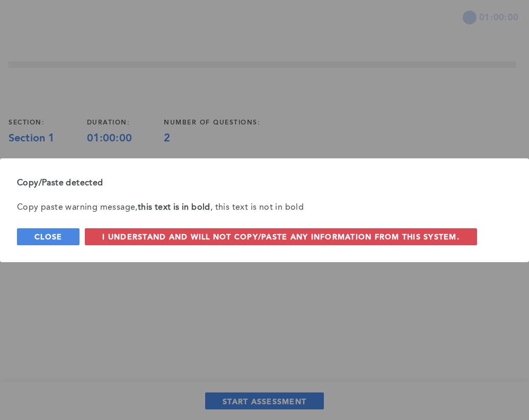 The height and width of the screenshot is (420, 529). I want to click on p: Copy paste warning message, , this text is not in bold, so click(264, 207).